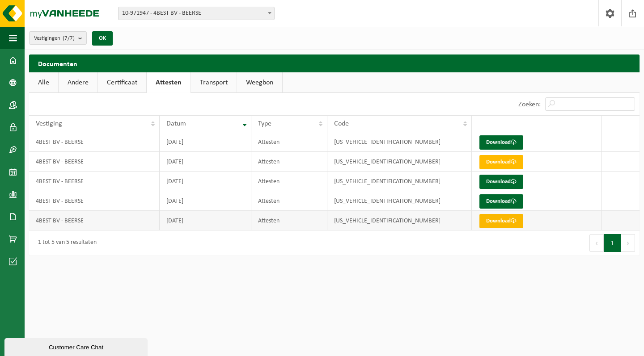  What do you see at coordinates (78, 83) in the screenshot?
I see `a: Andere` at bounding box center [78, 83].